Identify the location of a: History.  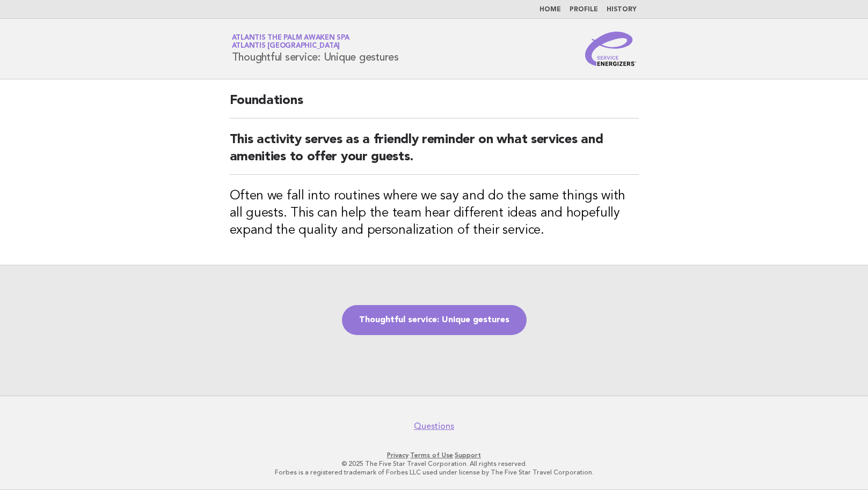
(621, 10).